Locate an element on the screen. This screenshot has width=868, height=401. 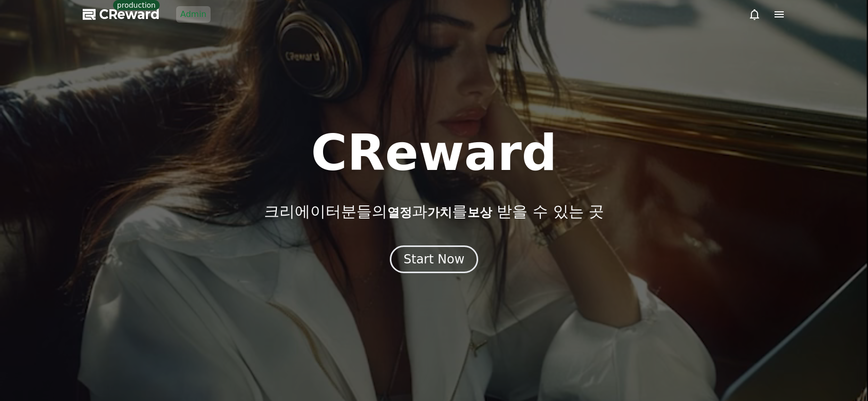
span: 보상 is located at coordinates (480, 213).